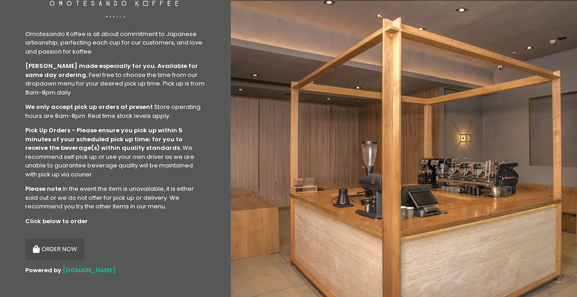  What do you see at coordinates (115, 79) in the screenshot?
I see `div: Feel free to choose the time from our dropdown menu for your desired pick up time. Pick up is fro...` at bounding box center [115, 79].